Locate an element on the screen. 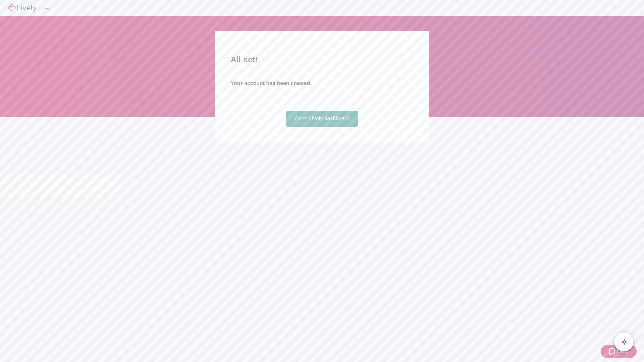  svg: Zendesk support icon is located at coordinates (613, 351).